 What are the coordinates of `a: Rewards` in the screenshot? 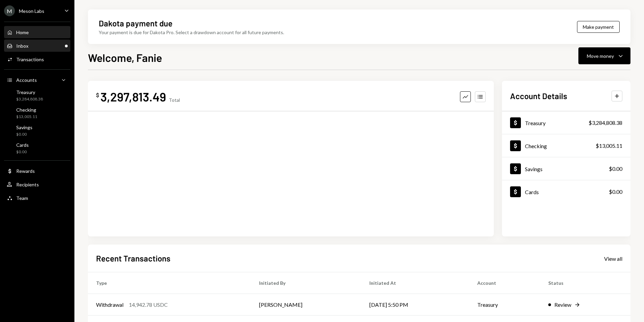 It's located at (37, 171).